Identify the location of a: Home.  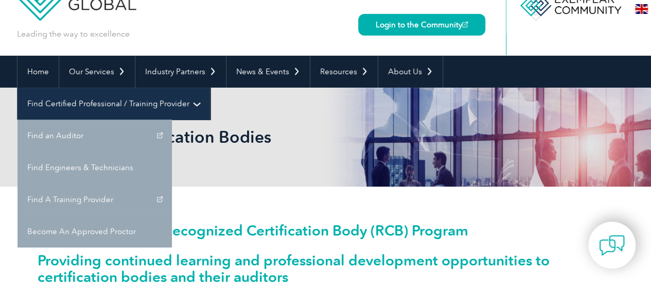
(38, 72).